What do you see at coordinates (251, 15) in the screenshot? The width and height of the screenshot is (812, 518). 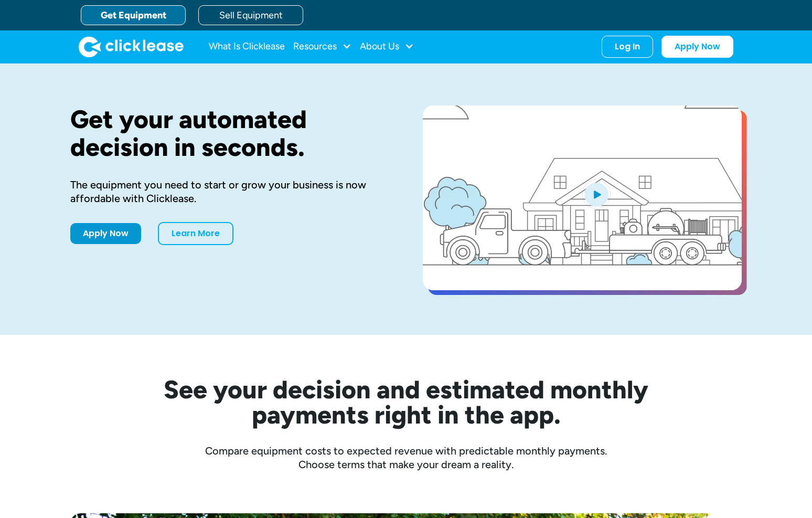 I see `a: Sell Equipment` at bounding box center [251, 15].